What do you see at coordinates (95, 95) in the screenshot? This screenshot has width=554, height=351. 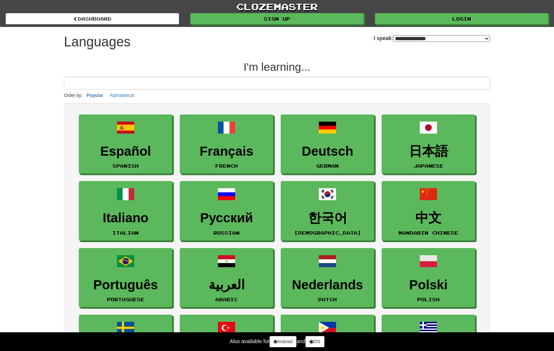 I see `button: Popular` at bounding box center [95, 95].